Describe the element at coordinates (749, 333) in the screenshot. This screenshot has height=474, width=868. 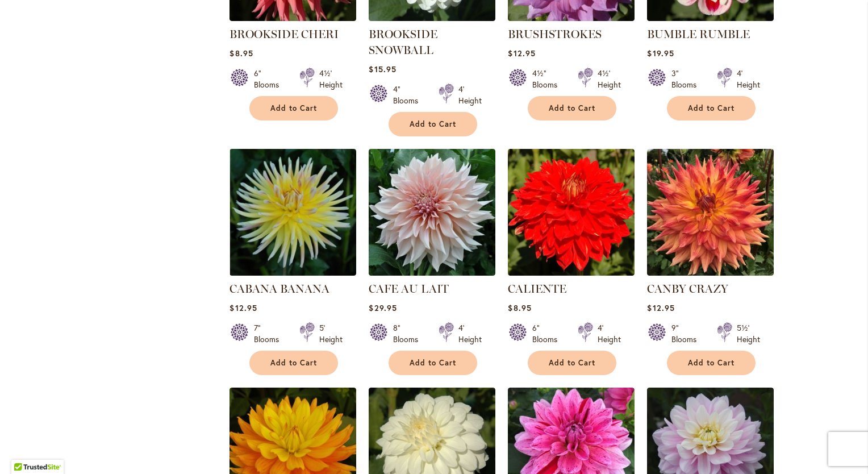
I see `div: 5½' Height` at that location.